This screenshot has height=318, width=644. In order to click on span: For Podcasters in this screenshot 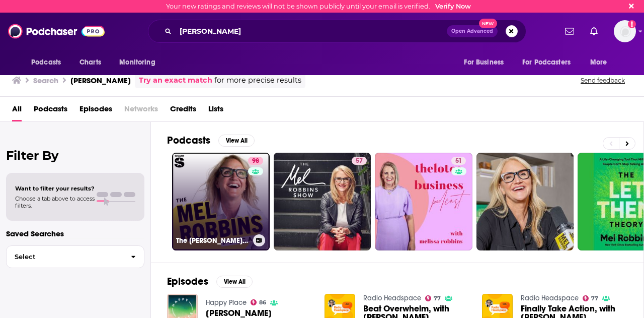, I will do `click(546, 62)`.